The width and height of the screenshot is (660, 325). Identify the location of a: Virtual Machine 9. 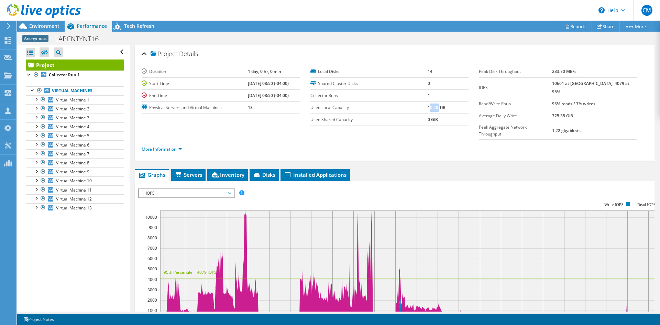
(75, 172).